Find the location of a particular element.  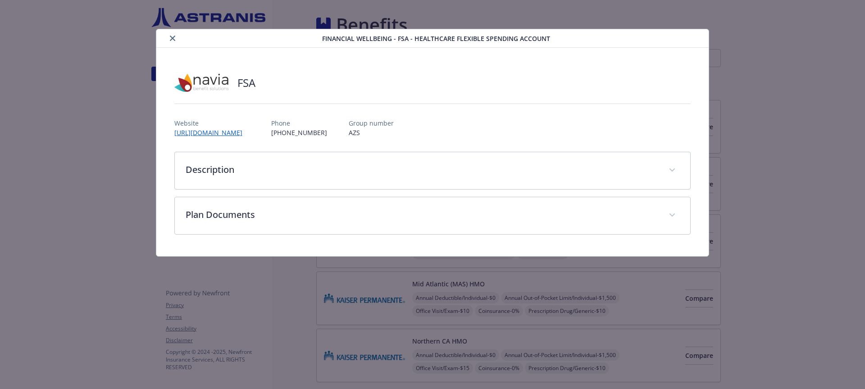

p: Group number is located at coordinates (371, 123).